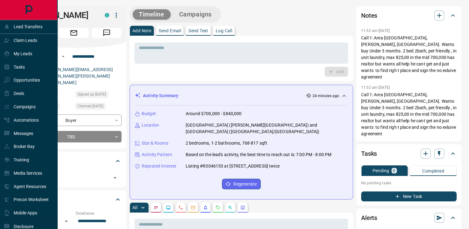 This screenshot has height=229, width=469. What do you see at coordinates (170, 31) in the screenshot?
I see `p: Send Email` at bounding box center [170, 31].